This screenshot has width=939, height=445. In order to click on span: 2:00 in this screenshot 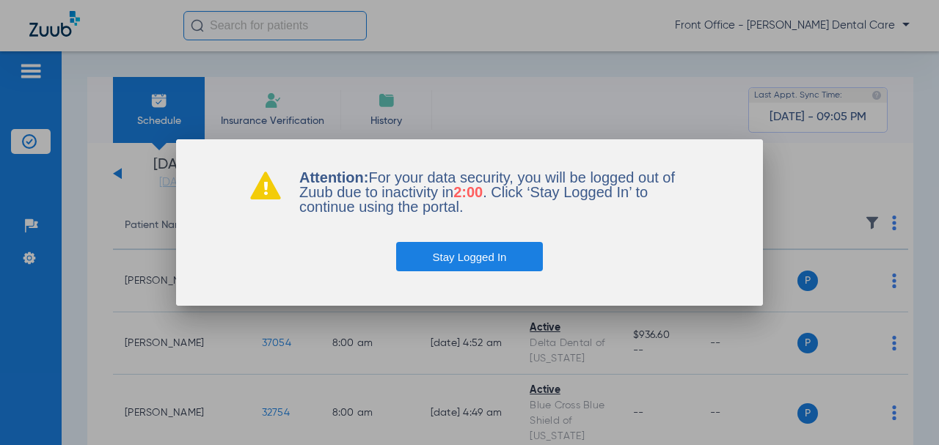, I will do `click(468, 192)`.